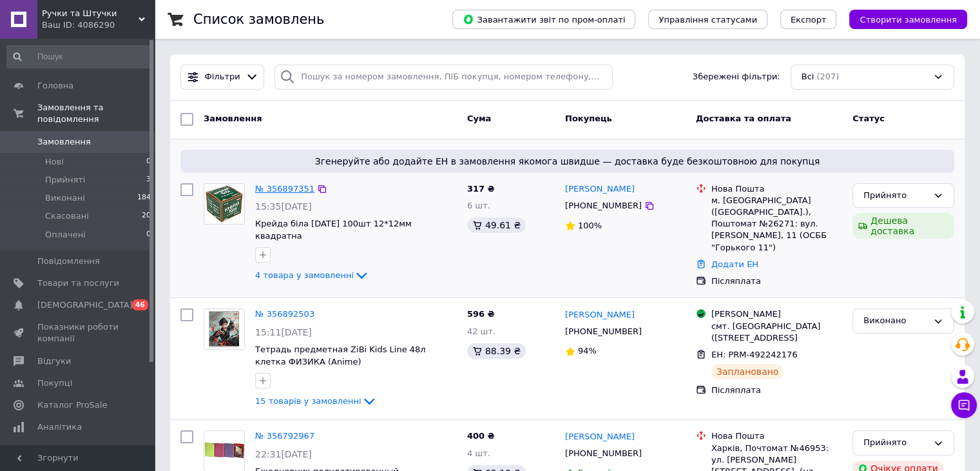 Image resolution: width=980 pixels, height=471 pixels. I want to click on span: Покупці, so click(55, 383).